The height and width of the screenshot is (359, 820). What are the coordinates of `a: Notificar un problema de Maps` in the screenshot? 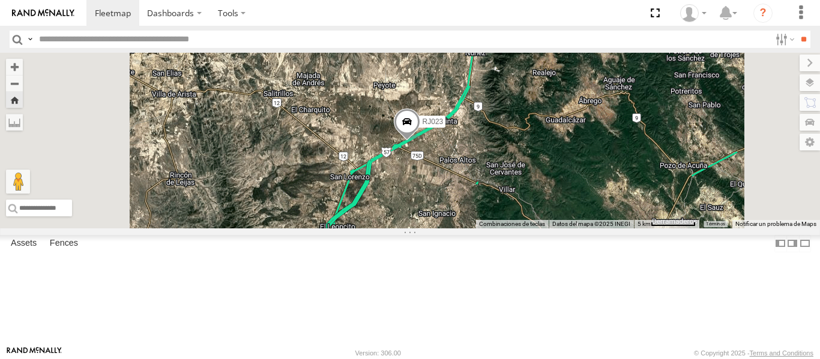 It's located at (775, 224).